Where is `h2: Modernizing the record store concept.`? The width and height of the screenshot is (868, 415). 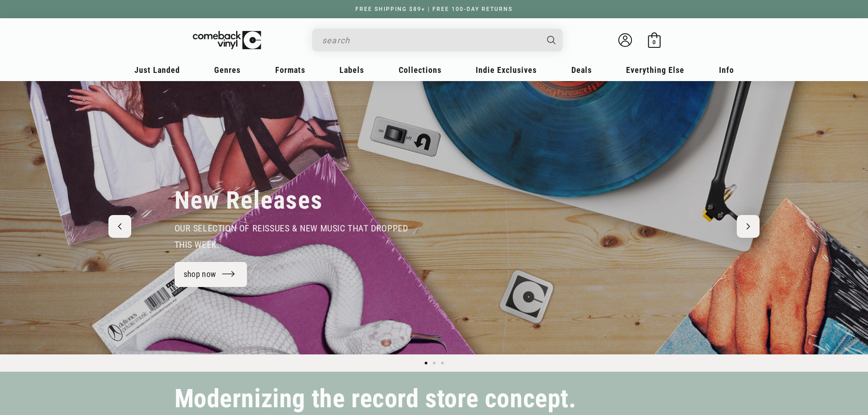 h2: Modernizing the record store concept. is located at coordinates (375, 398).